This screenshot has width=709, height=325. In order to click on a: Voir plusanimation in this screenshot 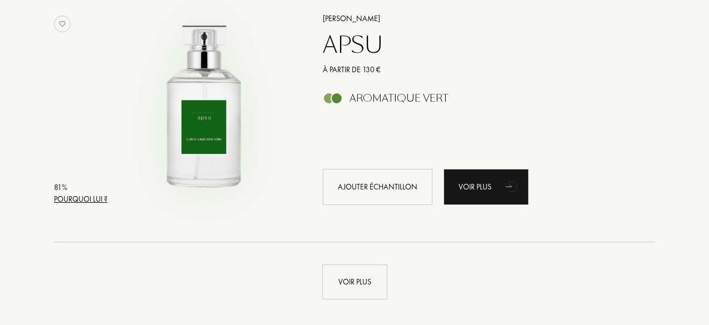, I will do `click(486, 187)`.